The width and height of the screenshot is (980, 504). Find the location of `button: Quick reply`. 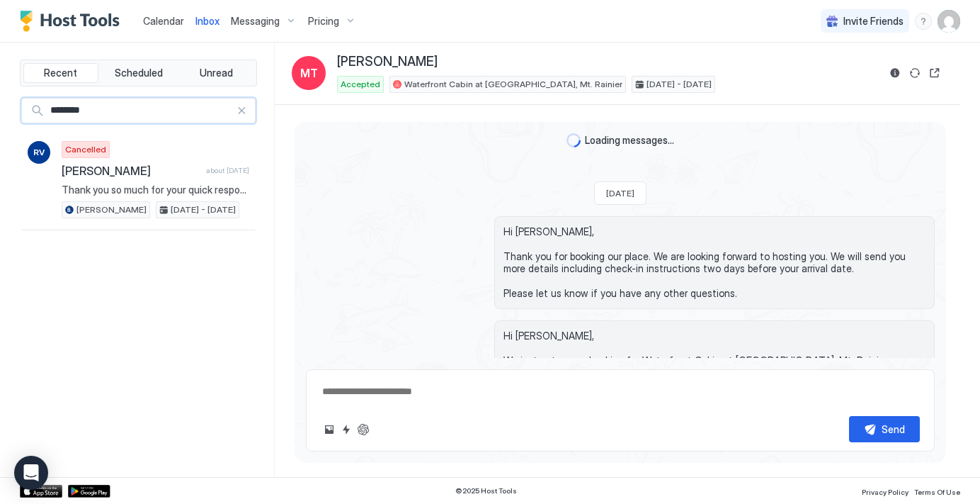

button: Quick reply is located at coordinates (346, 430).